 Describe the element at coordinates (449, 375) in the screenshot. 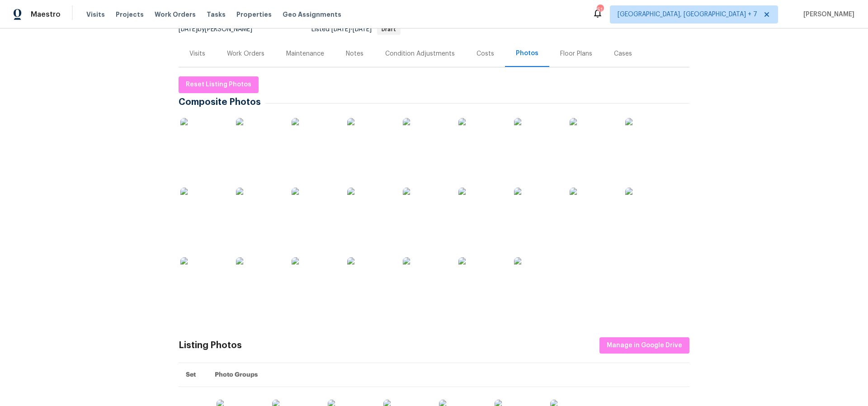

I see `th: Photo Groups` at that location.